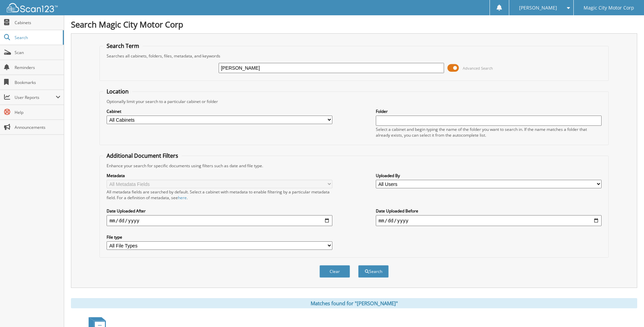  Describe the element at coordinates (37, 22) in the screenshot. I see `span: Cabinets` at that location.